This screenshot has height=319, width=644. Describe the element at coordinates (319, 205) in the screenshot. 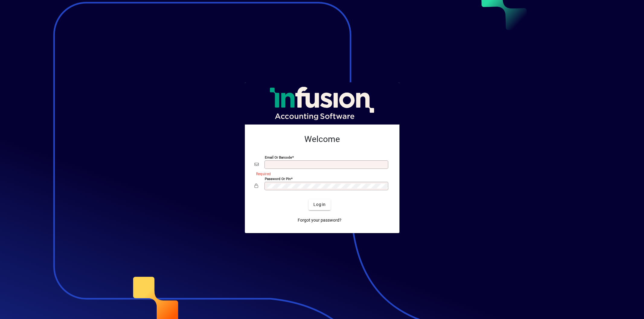

I see `button: Login` at that location.